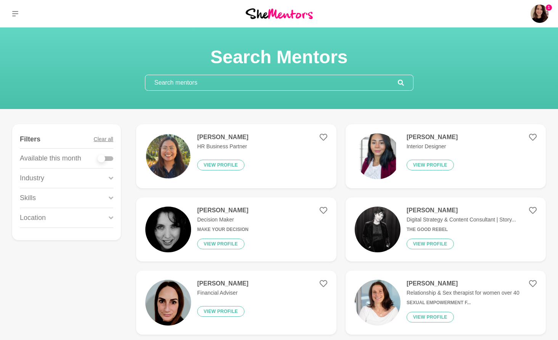 This screenshot has height=340, width=558. What do you see at coordinates (223, 230) in the screenshot?
I see `h6: Make Your Decision` at bounding box center [223, 230].